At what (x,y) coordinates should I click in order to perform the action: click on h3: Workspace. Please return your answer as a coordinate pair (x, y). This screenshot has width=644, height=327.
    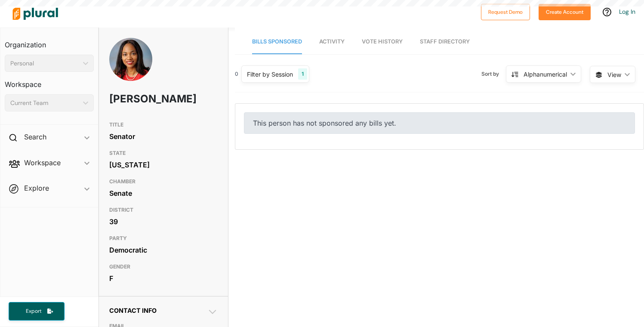
    Looking at the image, I should click on (49, 82).